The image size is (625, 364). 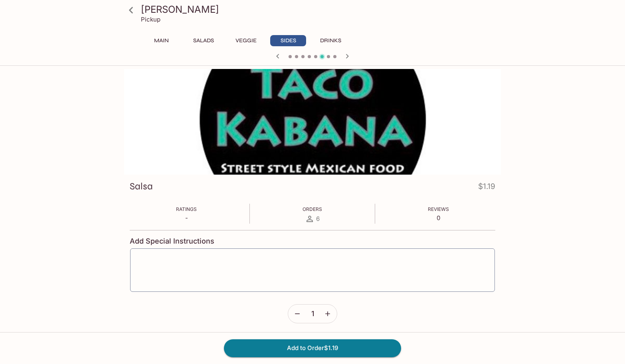 I want to click on p: Pickup, so click(x=150, y=19).